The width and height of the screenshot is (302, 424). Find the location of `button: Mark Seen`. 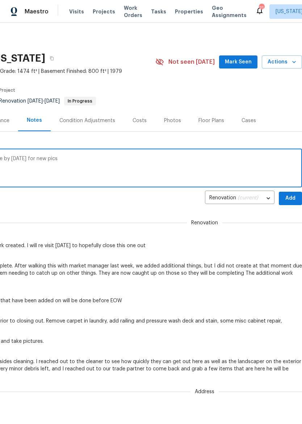

button: Mark Seen is located at coordinates (238, 62).